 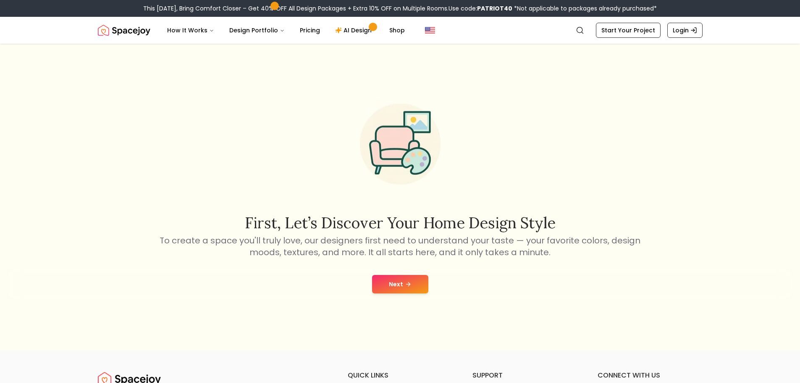 I want to click on h2: First, let’s discover your home design style, so click(x=400, y=223).